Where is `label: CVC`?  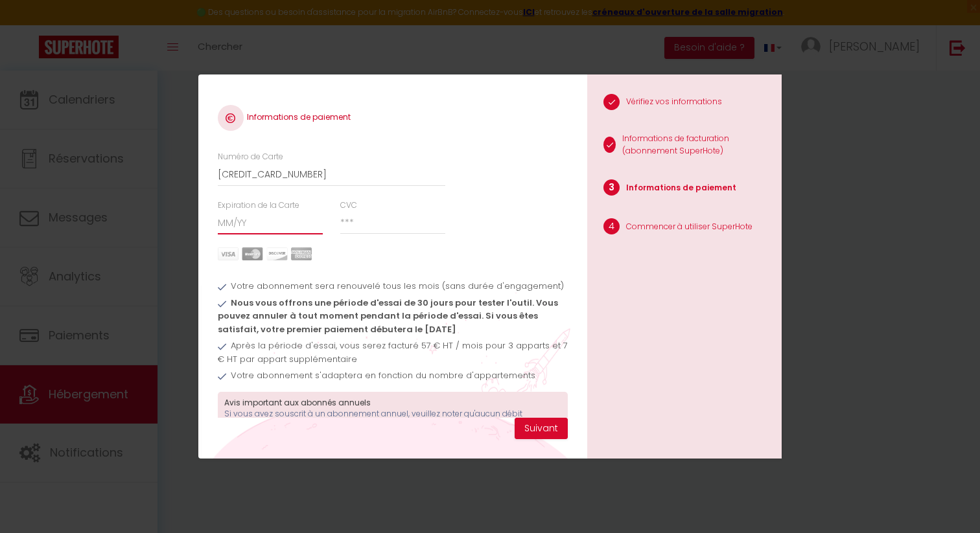
label: CVC is located at coordinates (349, 206).